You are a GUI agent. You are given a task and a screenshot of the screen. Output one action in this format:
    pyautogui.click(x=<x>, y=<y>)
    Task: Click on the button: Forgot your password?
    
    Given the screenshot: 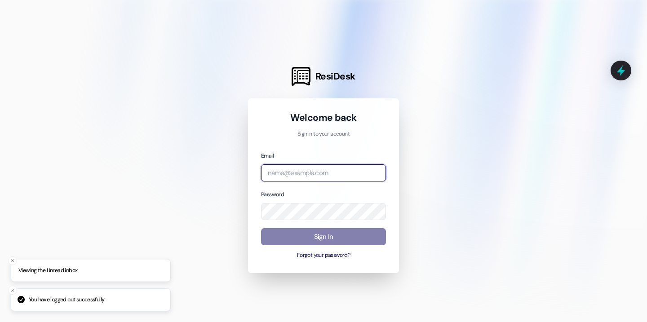 What is the action you would take?
    pyautogui.click(x=324, y=256)
    